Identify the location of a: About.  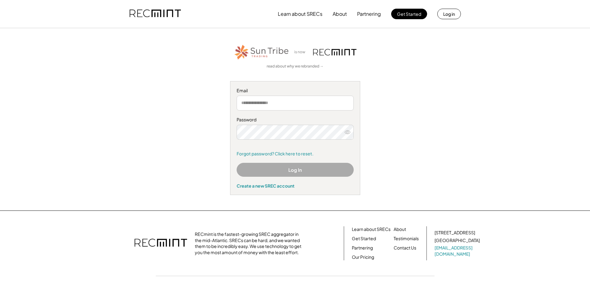
(400, 229).